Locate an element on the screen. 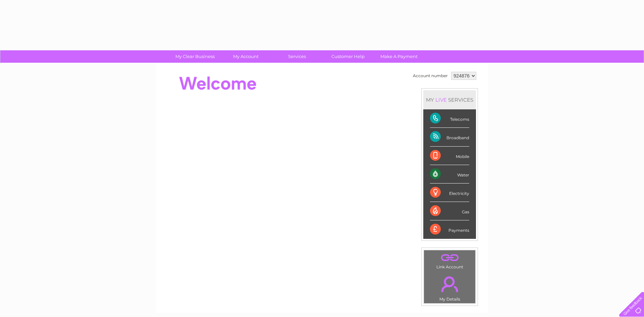  div: Mobile is located at coordinates (449, 156).